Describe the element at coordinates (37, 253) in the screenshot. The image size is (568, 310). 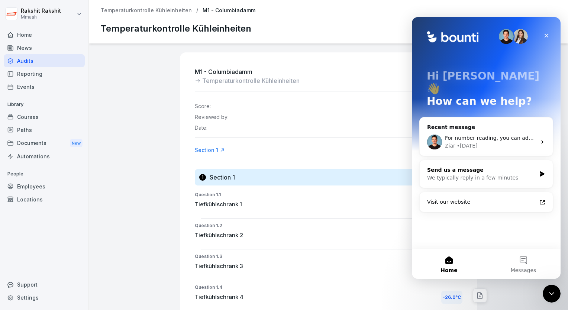
I see `span: Home` at that location.